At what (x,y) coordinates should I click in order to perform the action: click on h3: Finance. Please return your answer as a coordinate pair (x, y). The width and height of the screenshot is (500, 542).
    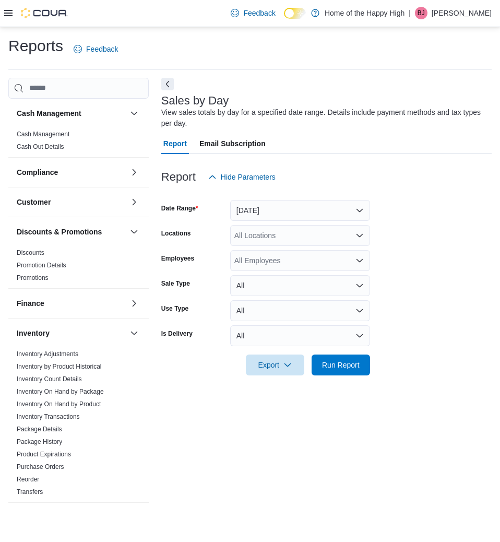
    Looking at the image, I should click on (30, 303).